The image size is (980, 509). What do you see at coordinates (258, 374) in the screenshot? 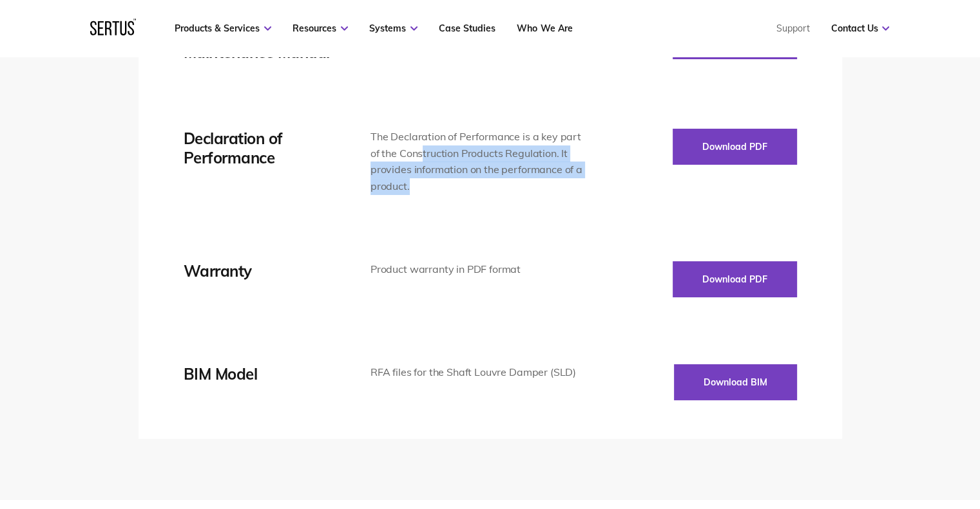
I see `div: BIM Model` at bounding box center [258, 374].